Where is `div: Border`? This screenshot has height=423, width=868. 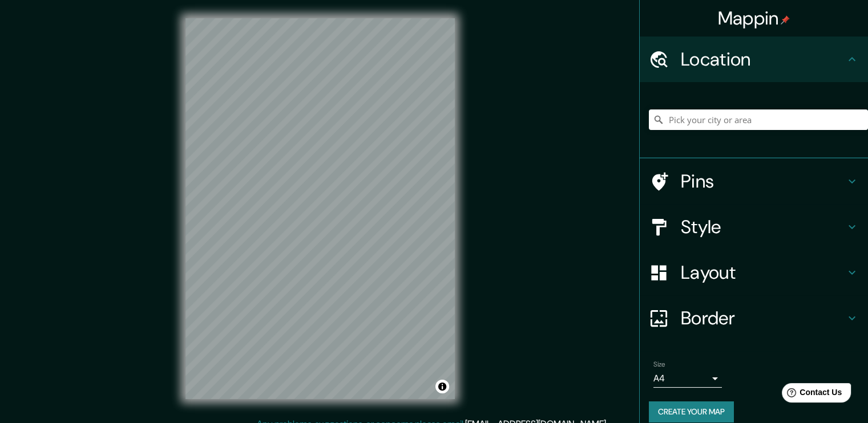 div: Border is located at coordinates (754, 318).